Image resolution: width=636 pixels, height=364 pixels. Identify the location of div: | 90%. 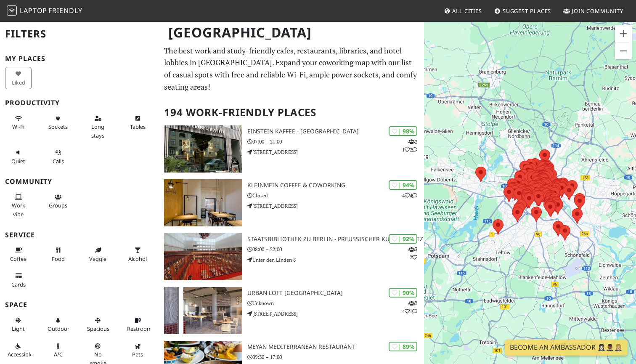
(403, 292).